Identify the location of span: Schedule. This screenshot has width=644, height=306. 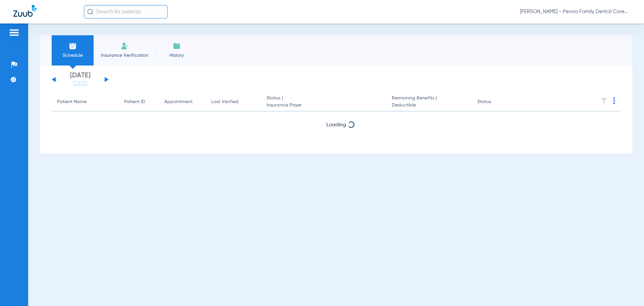
(72, 56).